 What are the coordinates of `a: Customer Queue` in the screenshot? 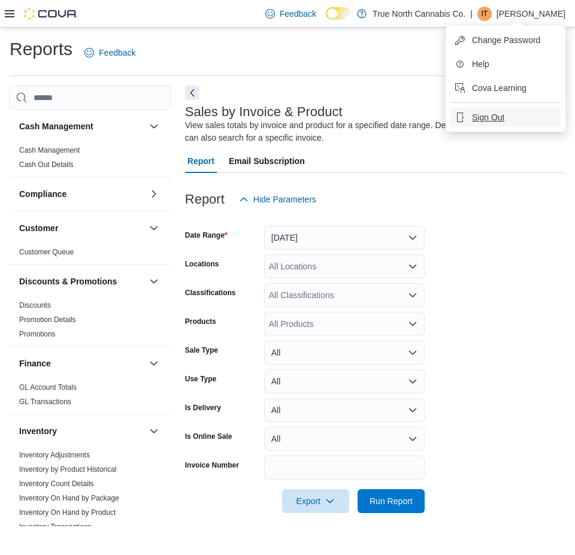 It's located at (46, 252).